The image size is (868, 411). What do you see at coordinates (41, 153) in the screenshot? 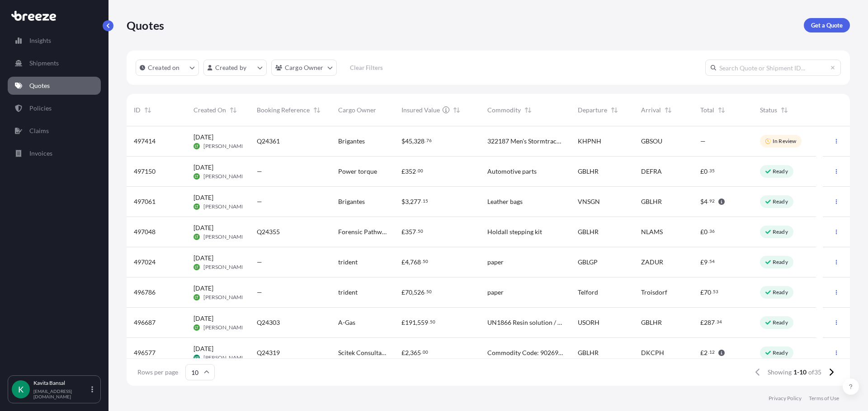
I see `p: Invoices` at bounding box center [41, 153].